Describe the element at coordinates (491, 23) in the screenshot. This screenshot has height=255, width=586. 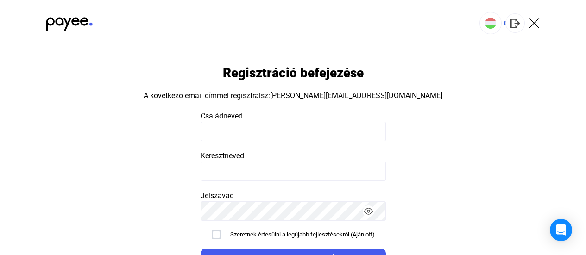
I see `button: HU` at that location.